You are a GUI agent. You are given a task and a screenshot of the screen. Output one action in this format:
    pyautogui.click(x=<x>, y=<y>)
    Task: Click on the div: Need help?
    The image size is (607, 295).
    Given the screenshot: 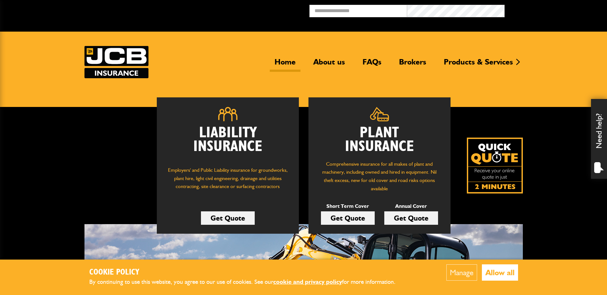 What is the action you would take?
    pyautogui.click(x=599, y=139)
    